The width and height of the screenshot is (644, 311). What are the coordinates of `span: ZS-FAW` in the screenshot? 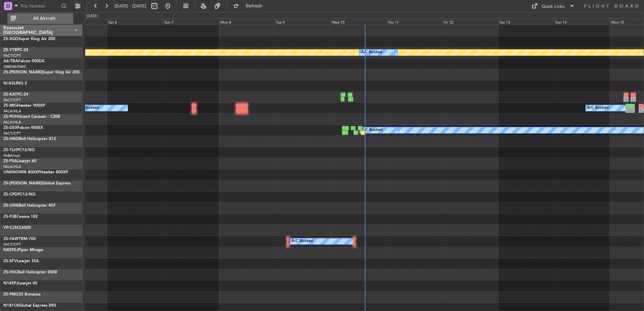 It's located at (11, 239).